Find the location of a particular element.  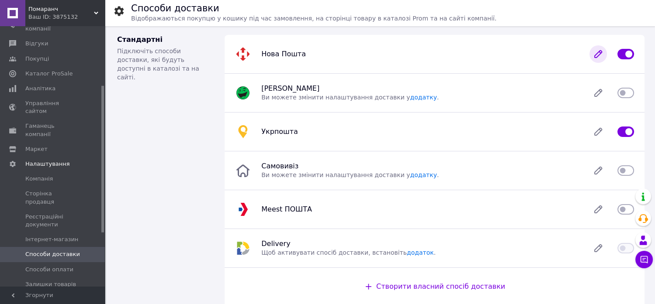

span: Відгуки is located at coordinates (37, 44).